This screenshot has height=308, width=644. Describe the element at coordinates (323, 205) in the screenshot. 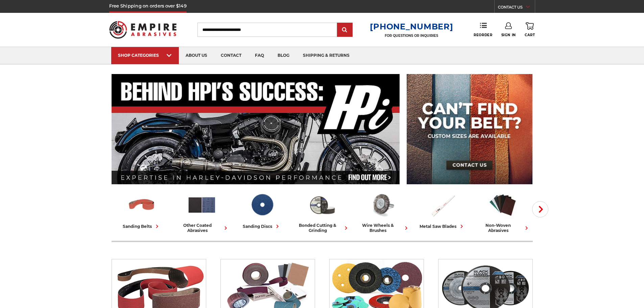

I see `img: Bonded Cutting & Grinding` at that location.